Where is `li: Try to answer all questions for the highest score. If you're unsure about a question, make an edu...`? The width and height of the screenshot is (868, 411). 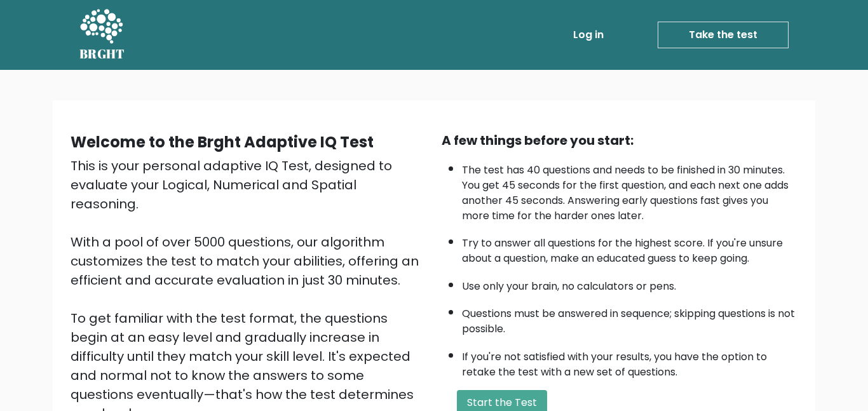 li: Try to answer all questions for the highest score. If you're unsure about a question, make an edu... is located at coordinates (630, 247).